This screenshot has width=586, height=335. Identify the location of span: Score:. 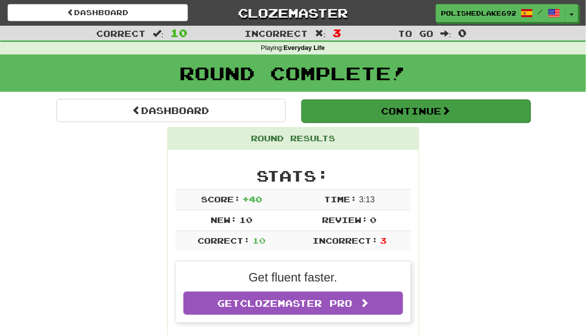
(221, 199).